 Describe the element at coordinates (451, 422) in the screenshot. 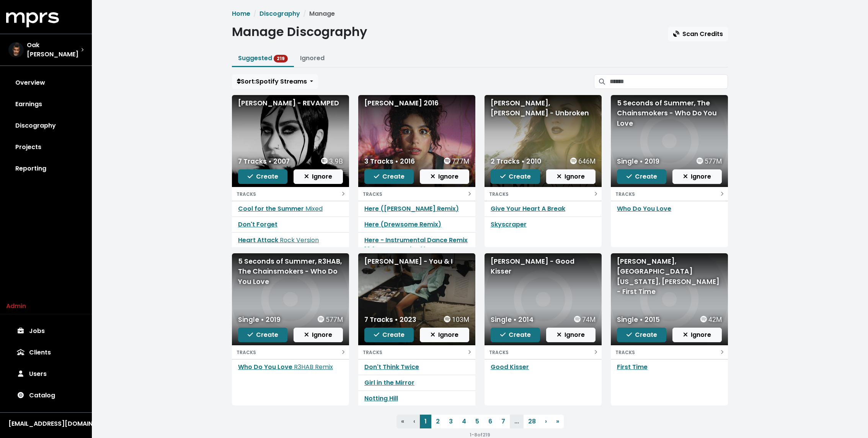

I see `a: 3` at that location.